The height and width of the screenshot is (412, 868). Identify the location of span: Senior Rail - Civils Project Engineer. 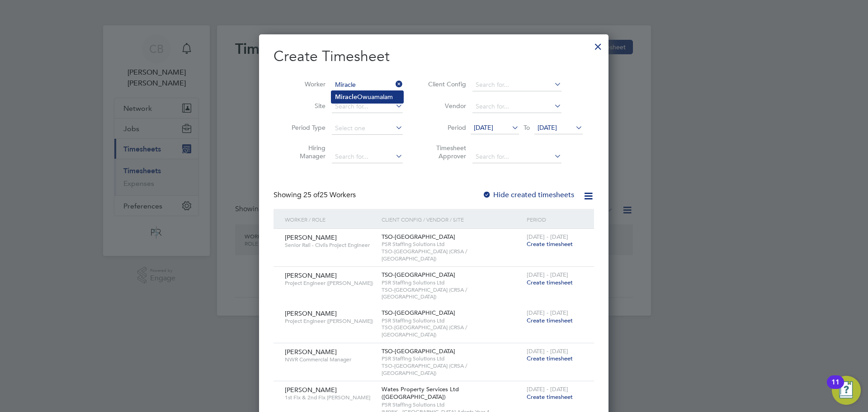
(329, 245).